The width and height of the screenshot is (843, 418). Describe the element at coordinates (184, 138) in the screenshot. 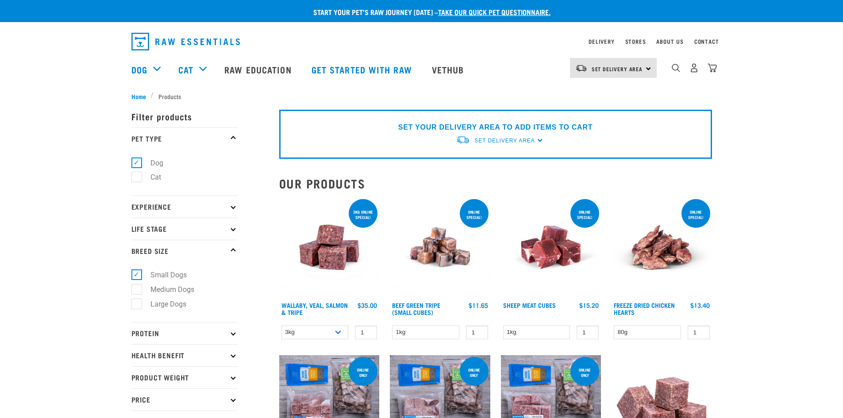

I see `p: Pet Type` at that location.